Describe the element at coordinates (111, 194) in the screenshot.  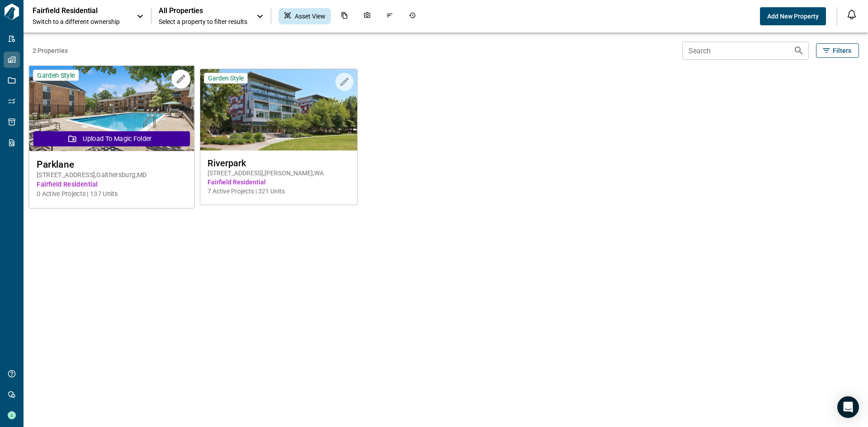
I see `span: 0 Active Projects | 137 Units` at that location.